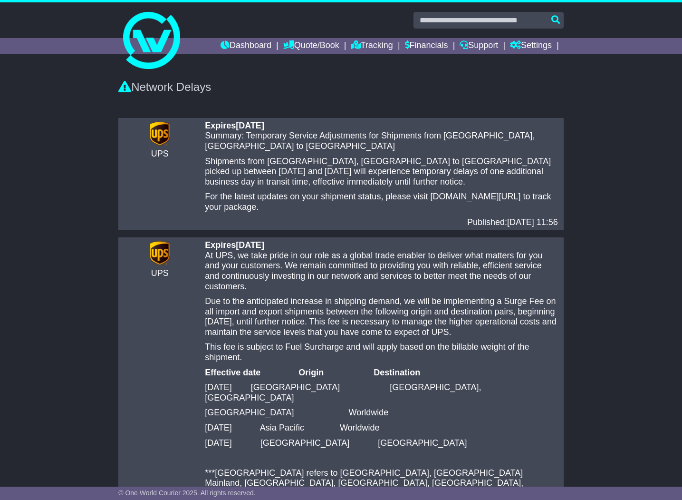  Describe the element at coordinates (531, 46) in the screenshot. I see `a: Settings` at that location.